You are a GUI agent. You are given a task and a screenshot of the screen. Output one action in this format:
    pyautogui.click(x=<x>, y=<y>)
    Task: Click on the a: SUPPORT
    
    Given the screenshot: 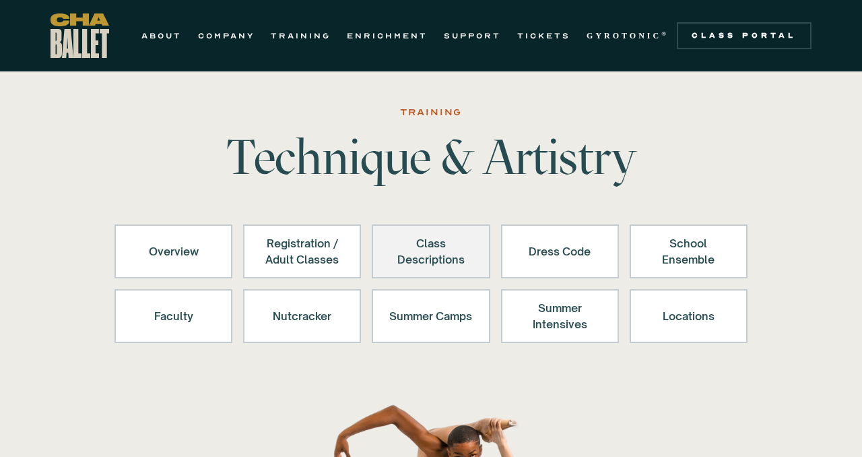 What is the action you would take?
    pyautogui.click(x=472, y=36)
    